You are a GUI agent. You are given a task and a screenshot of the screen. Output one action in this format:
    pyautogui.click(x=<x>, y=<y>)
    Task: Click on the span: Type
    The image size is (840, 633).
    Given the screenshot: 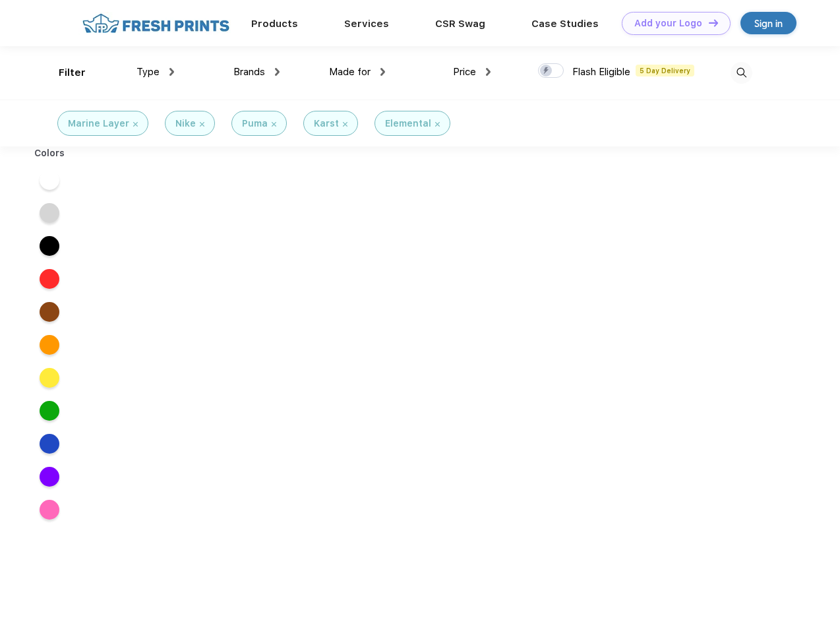 What is the action you would take?
    pyautogui.click(x=147, y=72)
    